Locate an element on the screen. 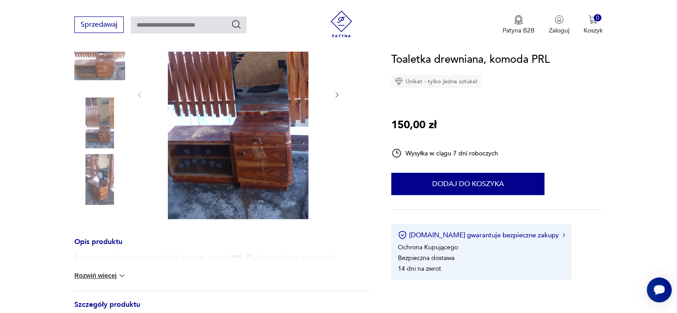  img: Ikona certyfikatu is located at coordinates (403, 235).